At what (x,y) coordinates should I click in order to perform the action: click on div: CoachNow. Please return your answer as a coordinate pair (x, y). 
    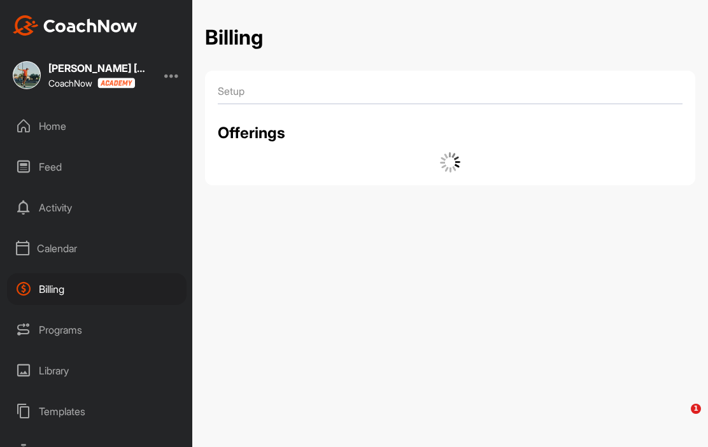
    Looking at the image, I should click on (92, 83).